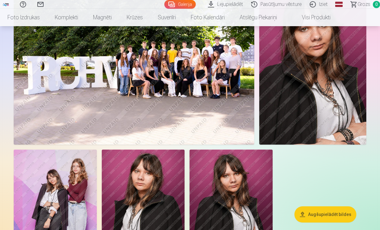 The image size is (380, 230). What do you see at coordinates (364, 4) in the screenshot?
I see `span: Grozs` at bounding box center [364, 4].